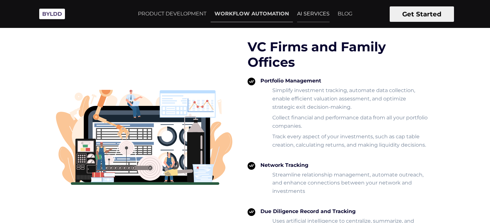 The image size is (490, 223). What do you see at coordinates (345, 165) in the screenshot?
I see `h6: Network Tracking` at bounding box center [345, 165].